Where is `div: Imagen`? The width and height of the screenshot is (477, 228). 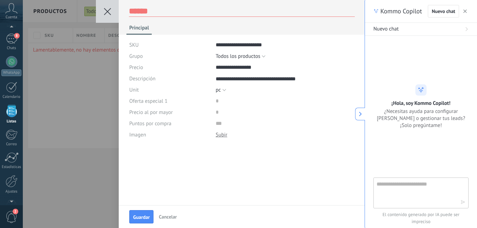 div: Imagen is located at coordinates (170, 135).